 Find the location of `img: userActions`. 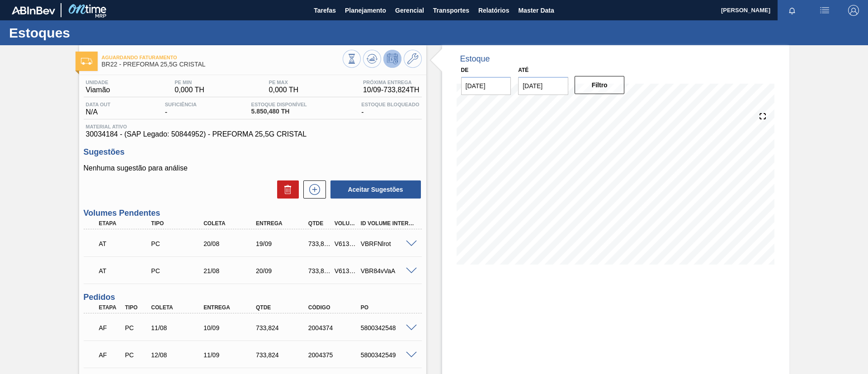

img: userActions is located at coordinates (825, 10).